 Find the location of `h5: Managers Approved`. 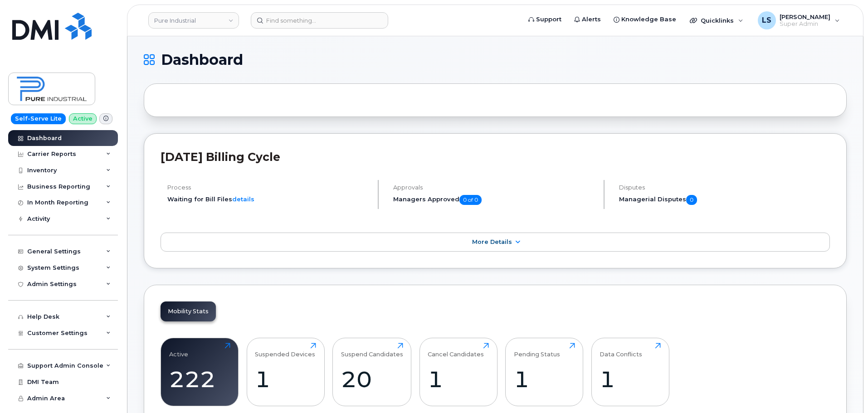

h5: Managers Approved is located at coordinates (494, 200).